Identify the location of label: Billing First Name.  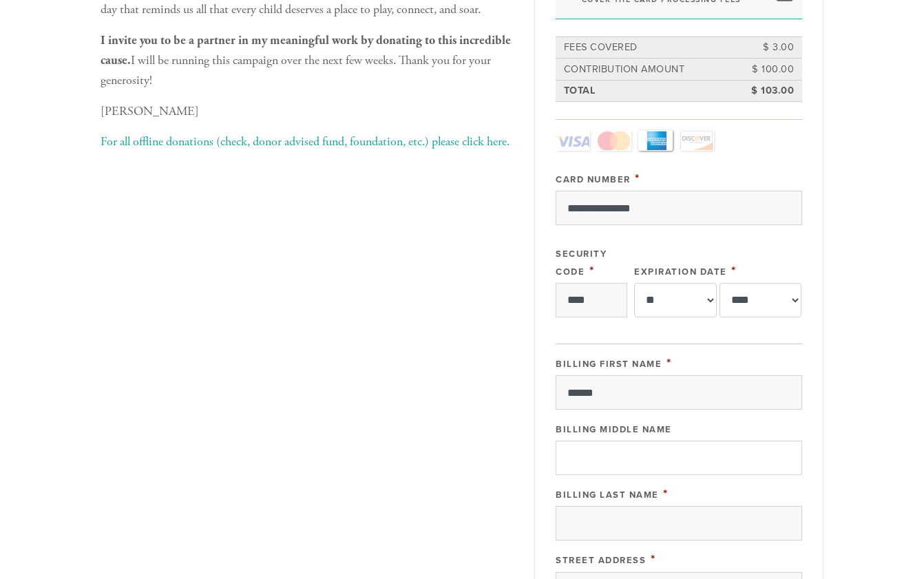
(609, 365).